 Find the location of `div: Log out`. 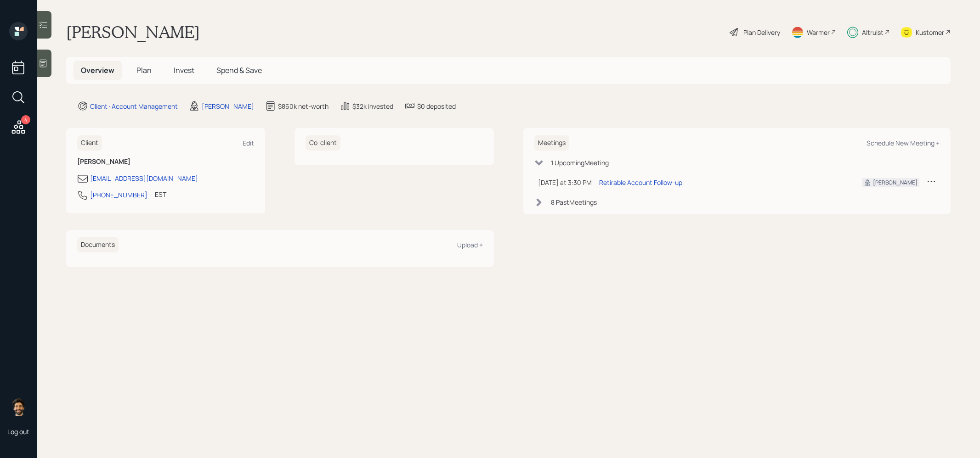

div: Log out is located at coordinates (19, 432).